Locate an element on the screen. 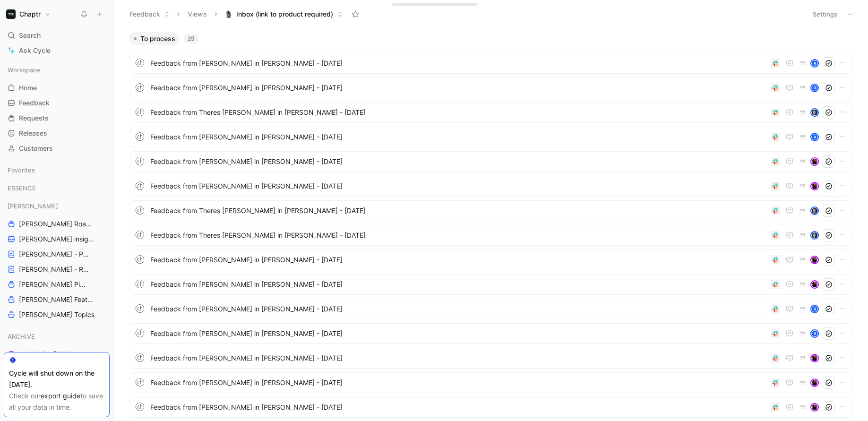 This screenshot has height=421, width=868. button: Views is located at coordinates (197, 14).